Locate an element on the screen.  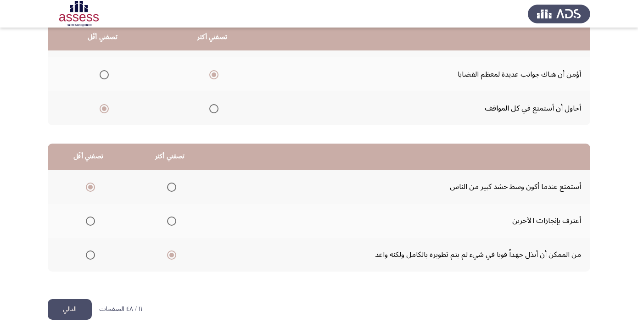
img: Assess Talent Management logo is located at coordinates (559, 14).